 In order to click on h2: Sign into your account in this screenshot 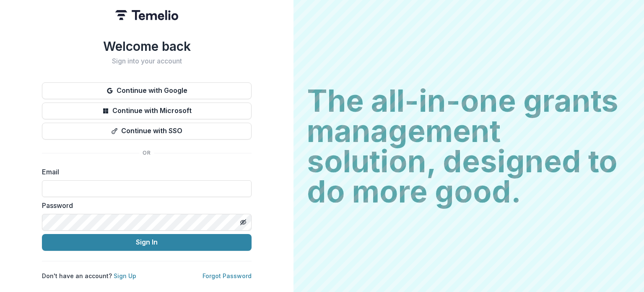, I will do `click(147, 61)`.